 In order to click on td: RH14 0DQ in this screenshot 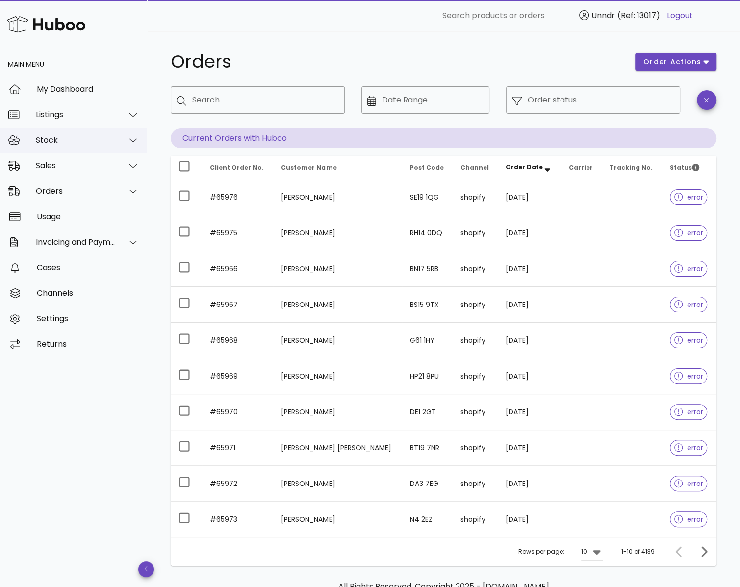, I will do `click(427, 233)`.